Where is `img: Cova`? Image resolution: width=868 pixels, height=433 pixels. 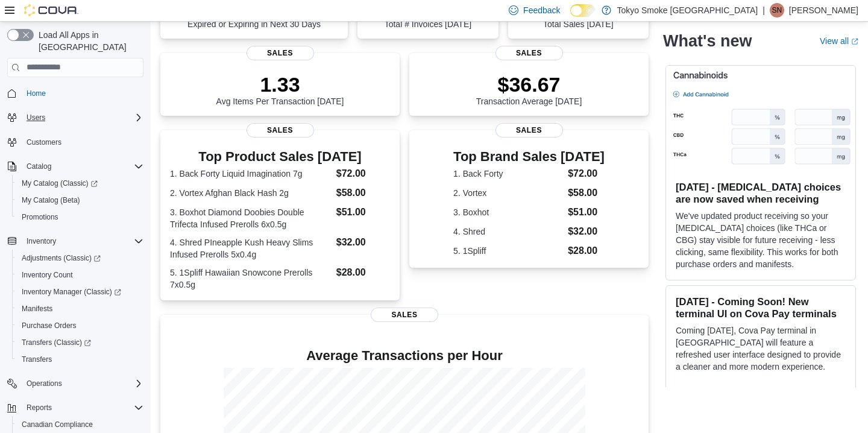 img: Cova is located at coordinates (51, 10).